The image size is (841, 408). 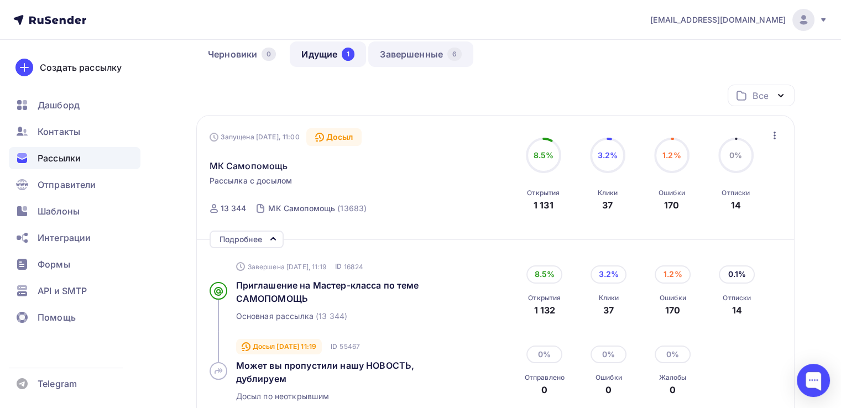 What do you see at coordinates (348, 54) in the screenshot?
I see `div: 1` at bounding box center [348, 54].